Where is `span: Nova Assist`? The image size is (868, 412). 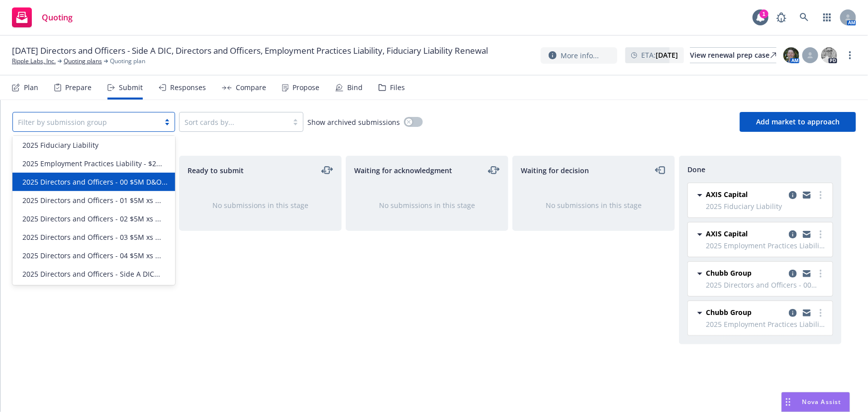
span: Nova Assist is located at coordinates (822, 402).